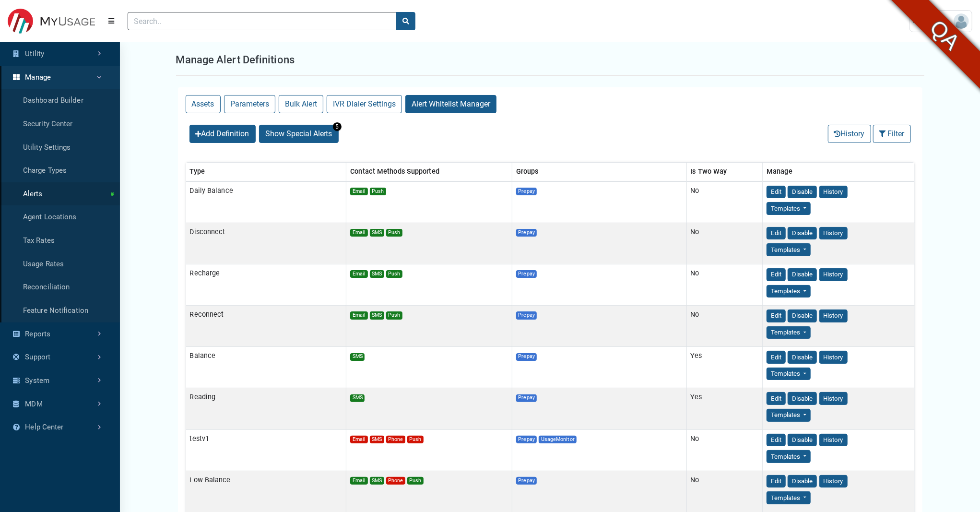 Image resolution: width=980 pixels, height=512 pixels. I want to click on button: Filter, so click(892, 134).